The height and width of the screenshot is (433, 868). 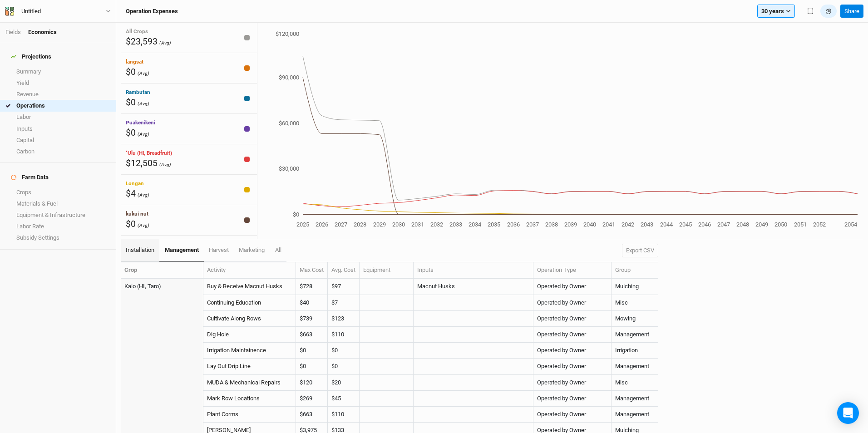 What do you see at coordinates (312, 334) in the screenshot?
I see `td: $663` at bounding box center [312, 334].